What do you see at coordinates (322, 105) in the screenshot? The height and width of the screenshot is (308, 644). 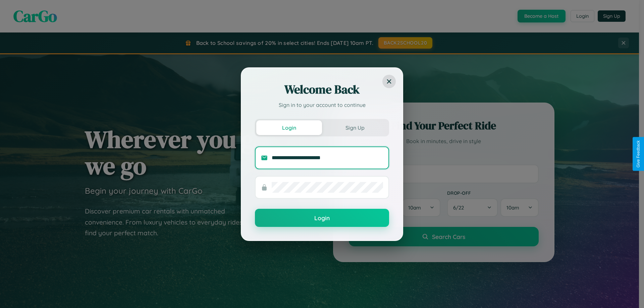 I see `p: Sign in to your account to continue` at bounding box center [322, 105].